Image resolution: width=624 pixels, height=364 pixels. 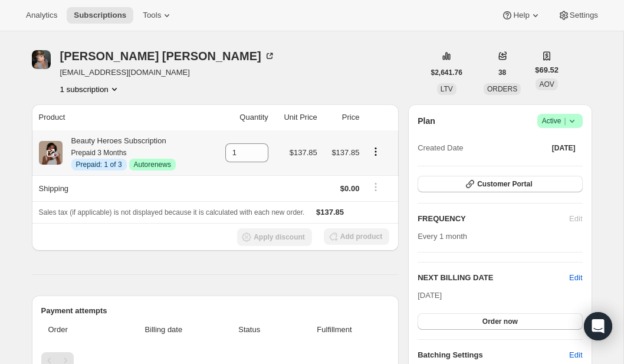 I want to click on span: 38, so click(x=502, y=73).